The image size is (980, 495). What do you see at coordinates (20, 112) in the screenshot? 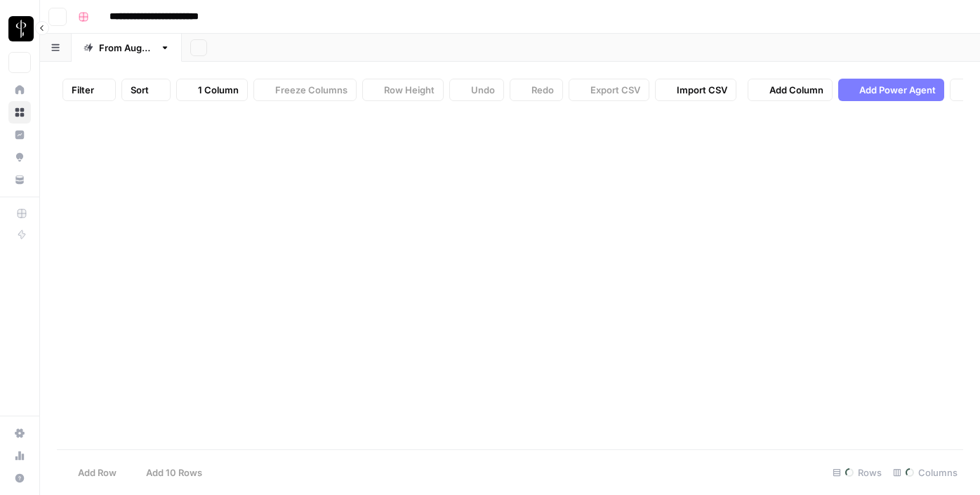
I see `a: Browse` at bounding box center [20, 112].